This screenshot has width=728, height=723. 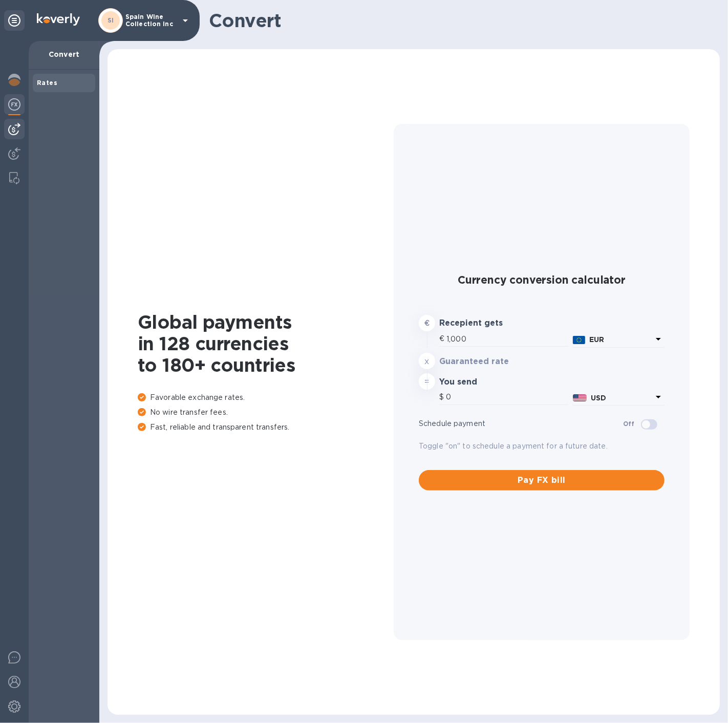 I want to click on h3: Guaranteed rate, so click(x=489, y=362).